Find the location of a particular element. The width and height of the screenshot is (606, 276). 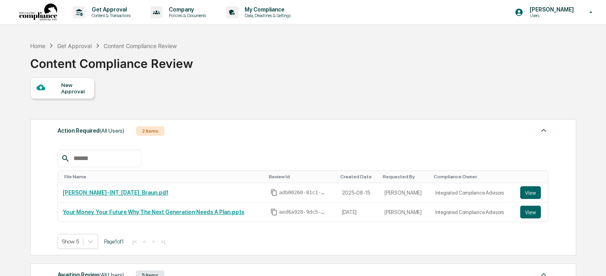

div: 2 Items is located at coordinates (150, 131).